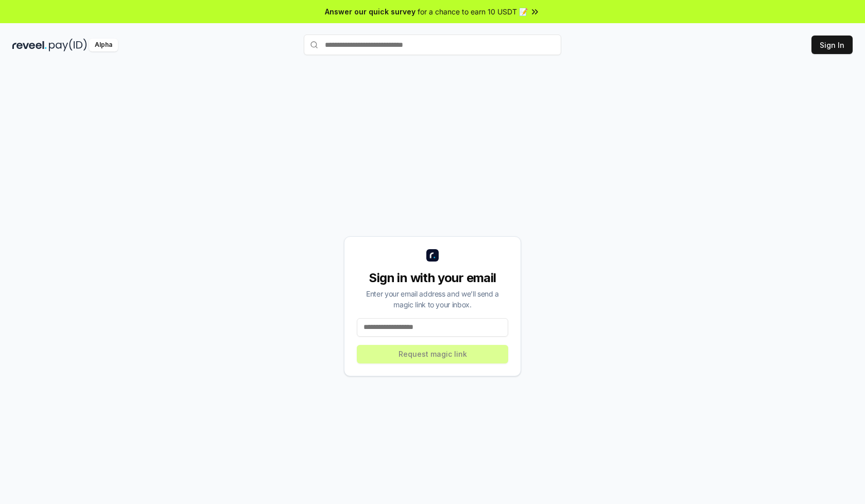  What do you see at coordinates (370, 11) in the screenshot?
I see `span: Answer our quick survey` at bounding box center [370, 11].